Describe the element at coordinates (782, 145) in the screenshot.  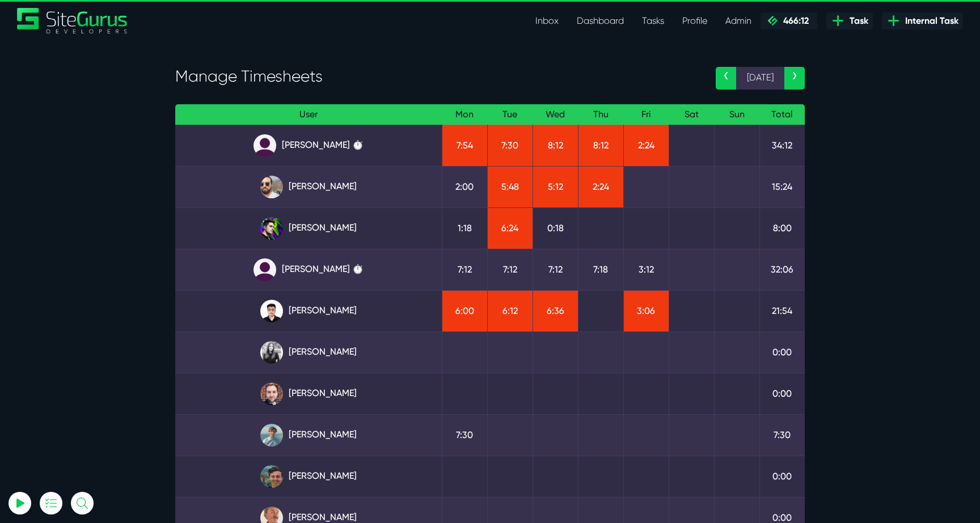
I see `td: 34:12` at that location.